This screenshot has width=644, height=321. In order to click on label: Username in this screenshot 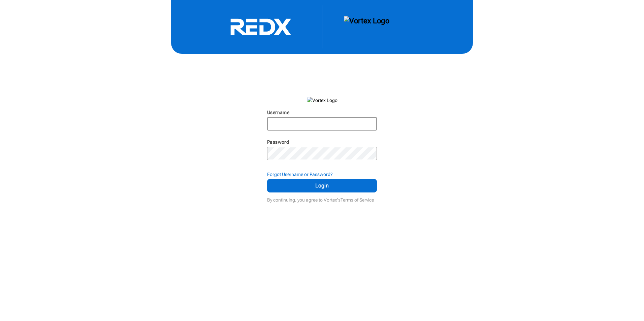, I will do `click(278, 113)`.